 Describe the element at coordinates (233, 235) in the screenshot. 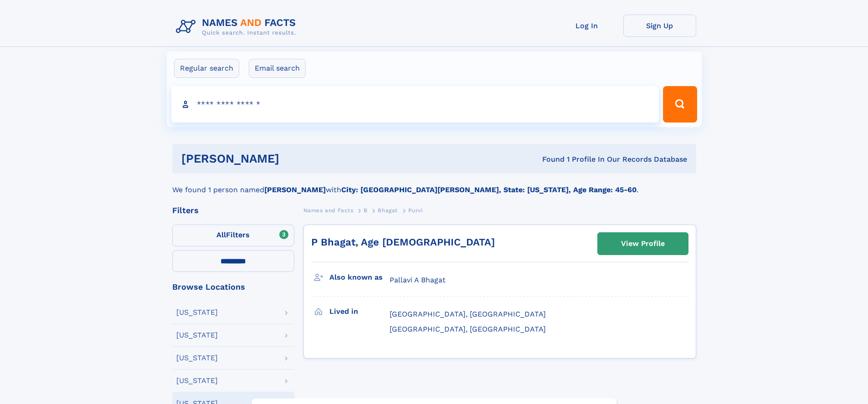

I see `label: Filters` at that location.